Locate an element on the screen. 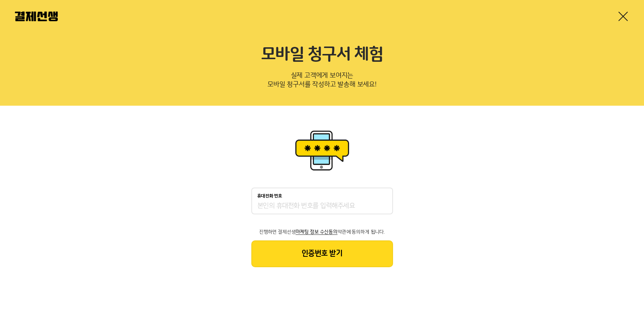 This screenshot has height=310, width=644. p: 진행하면 결제선생 약관에 동의하게 됩니다. is located at coordinates (322, 232).